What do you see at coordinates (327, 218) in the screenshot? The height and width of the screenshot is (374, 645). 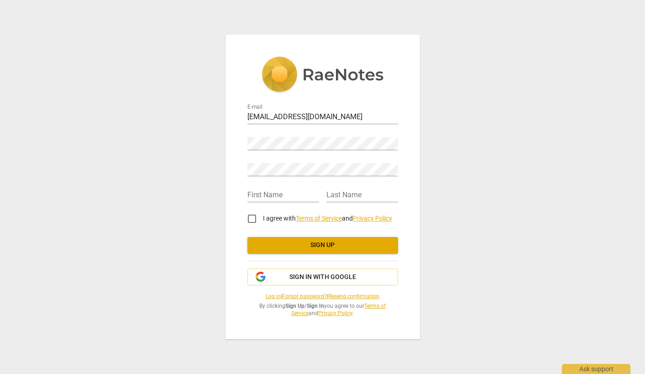 I see `span: I agree with and` at bounding box center [327, 218].